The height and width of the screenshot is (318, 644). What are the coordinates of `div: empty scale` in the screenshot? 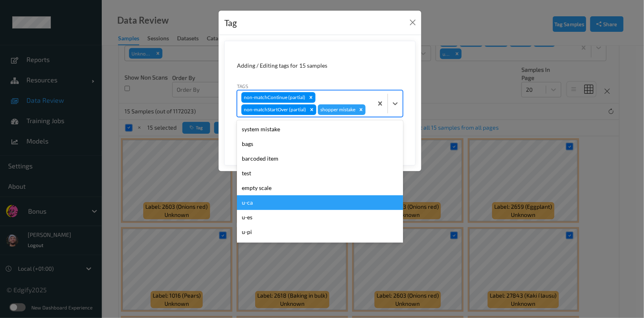 It's located at (320, 188).